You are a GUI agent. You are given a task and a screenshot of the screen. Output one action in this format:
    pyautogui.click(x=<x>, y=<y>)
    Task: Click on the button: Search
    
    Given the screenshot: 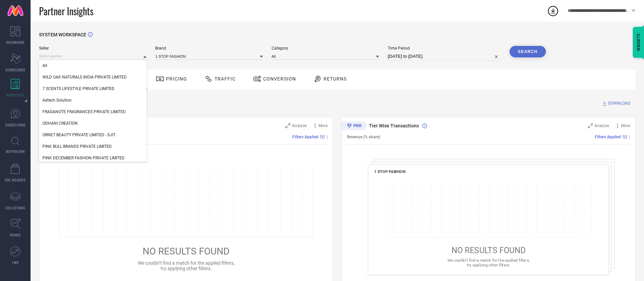 What is the action you would take?
    pyautogui.click(x=528, y=52)
    